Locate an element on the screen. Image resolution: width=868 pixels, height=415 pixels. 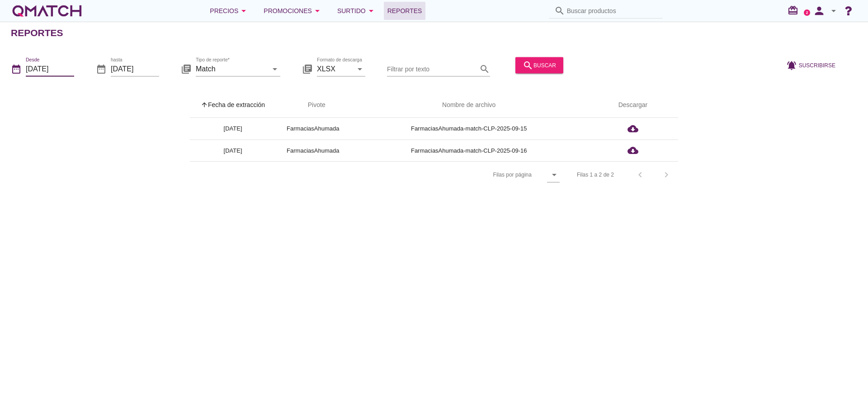
button: Precios is located at coordinates (229, 11).